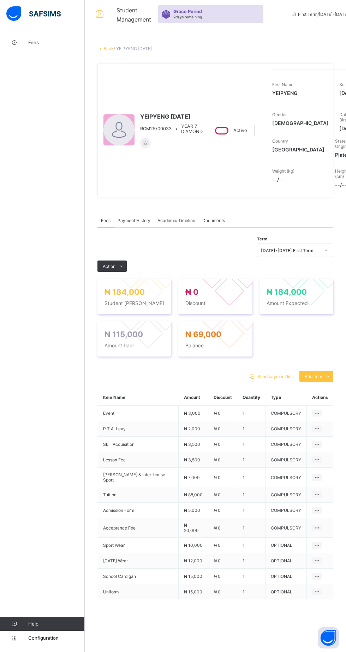 The height and width of the screenshot is (652, 346). Describe the element at coordinates (215, 345) in the screenshot. I see `span: Balance` at that location.